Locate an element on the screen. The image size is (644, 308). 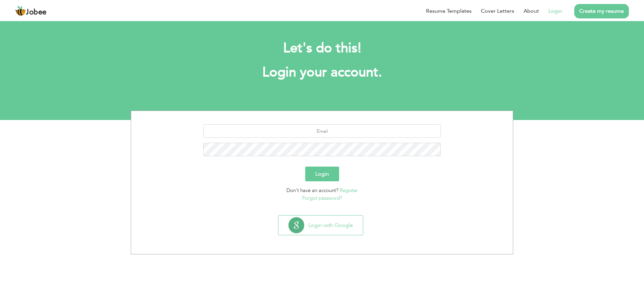
a: Login is located at coordinates (555, 11).